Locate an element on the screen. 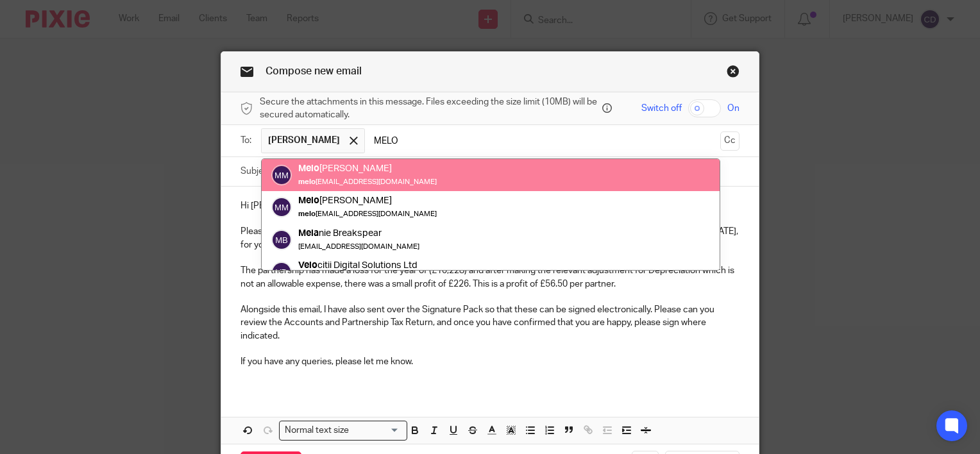  span: On is located at coordinates (733, 108).